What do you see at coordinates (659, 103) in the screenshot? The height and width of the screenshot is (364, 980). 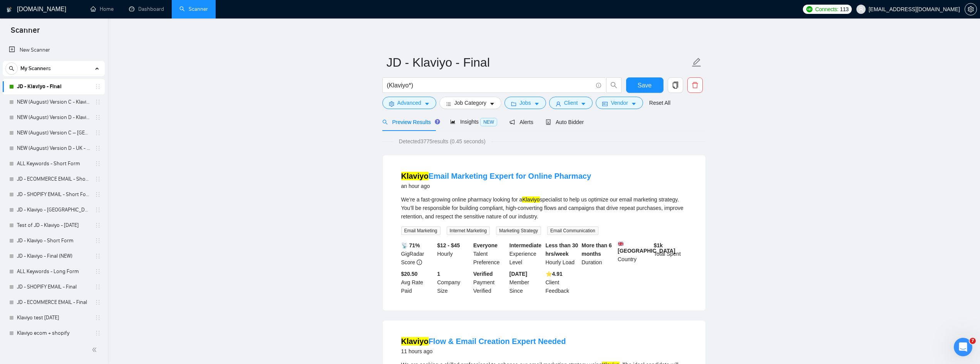 I see `a: Reset All` at bounding box center [659, 103].